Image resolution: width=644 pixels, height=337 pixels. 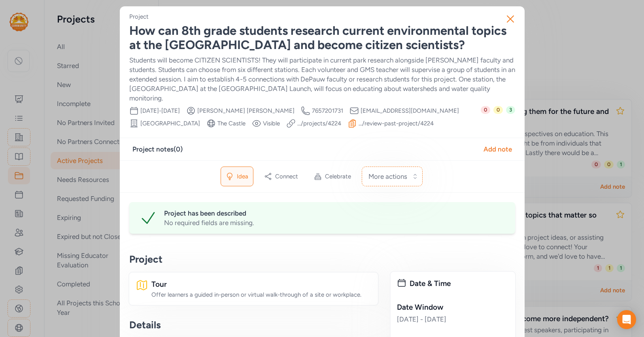 What do you see at coordinates (459, 283) in the screenshot?
I see `div: Date & Time` at bounding box center [459, 283].